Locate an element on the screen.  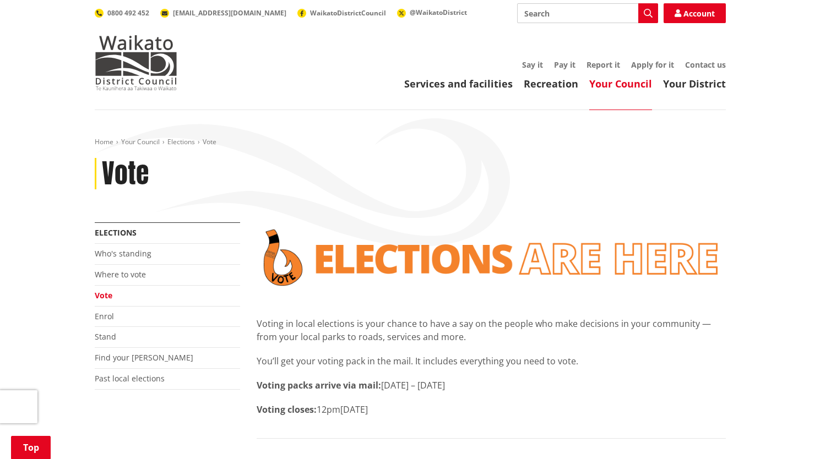
a: 0800 492 452 is located at coordinates (122, 13).